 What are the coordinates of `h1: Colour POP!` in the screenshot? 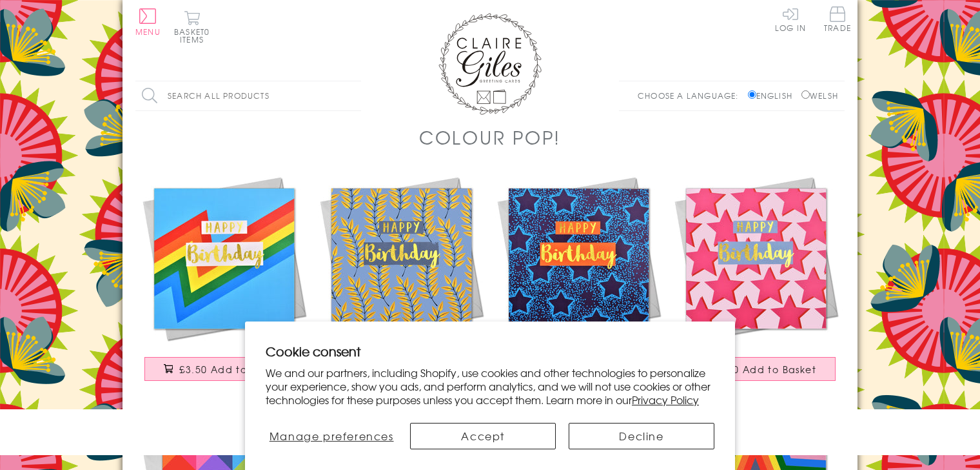 It's located at (490, 137).